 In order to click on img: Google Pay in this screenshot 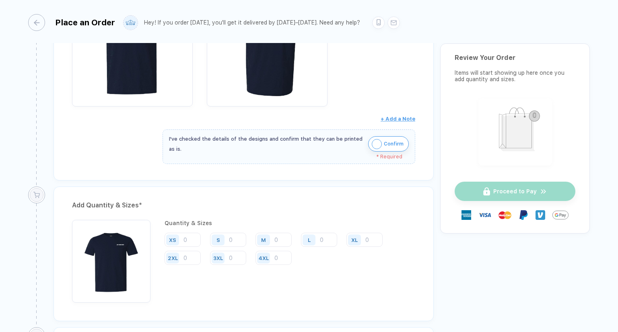, I will do `click(561, 215)`.